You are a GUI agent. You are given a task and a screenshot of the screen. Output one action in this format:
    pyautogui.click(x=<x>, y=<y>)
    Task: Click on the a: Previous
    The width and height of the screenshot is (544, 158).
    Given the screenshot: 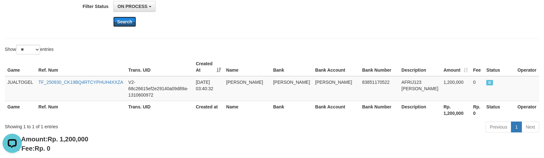 What is the action you would take?
    pyautogui.click(x=498, y=127)
    